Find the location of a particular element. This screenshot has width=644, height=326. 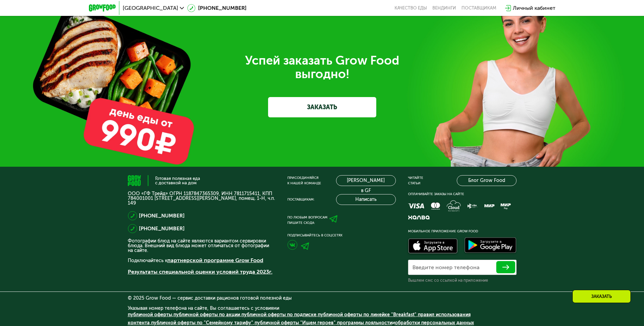

p: Подключайтесь к is located at coordinates (201, 260).